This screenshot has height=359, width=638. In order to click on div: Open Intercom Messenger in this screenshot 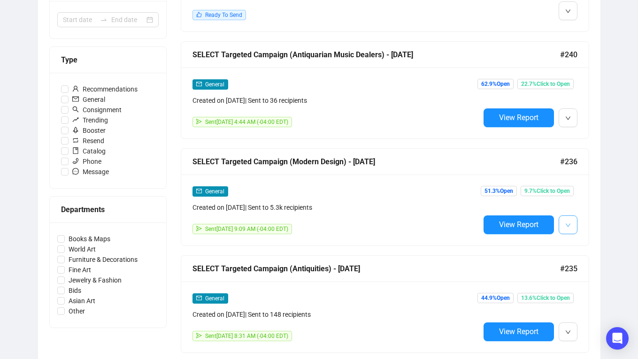, I will do `click(617, 338)`.